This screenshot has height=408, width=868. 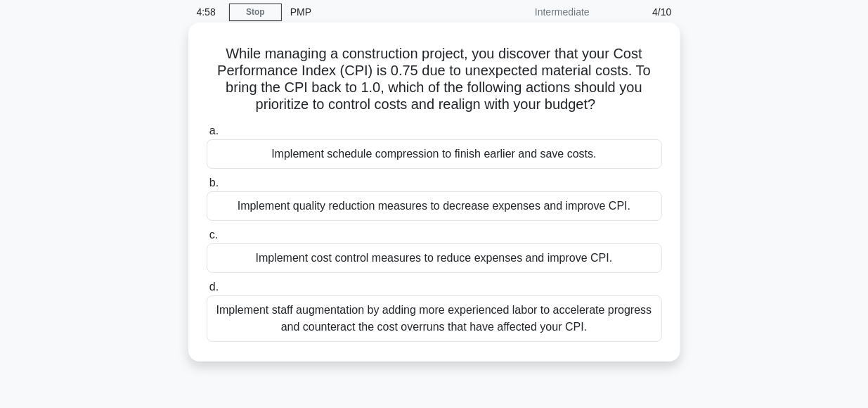 I want to click on span: a., so click(x=214, y=130).